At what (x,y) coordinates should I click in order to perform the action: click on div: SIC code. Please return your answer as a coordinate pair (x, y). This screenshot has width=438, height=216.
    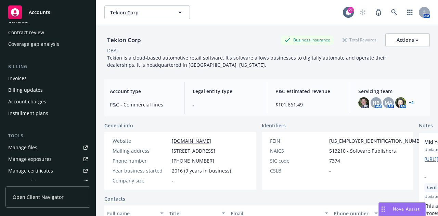
    Looking at the image, I should click on (298, 161).